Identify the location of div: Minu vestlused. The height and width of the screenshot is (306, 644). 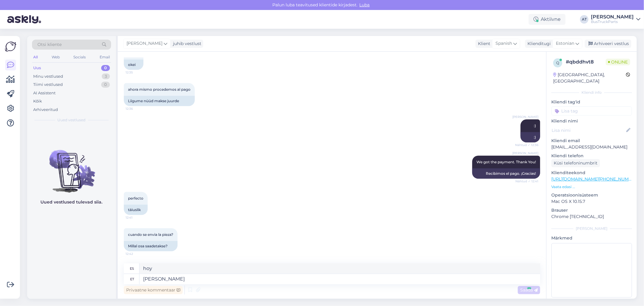
(48, 76).